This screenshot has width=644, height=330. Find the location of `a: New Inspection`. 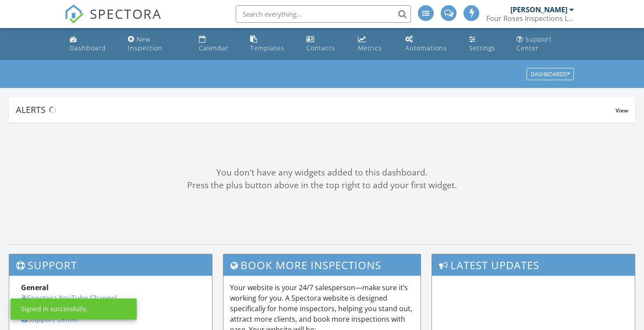

a: New Inspection is located at coordinates (156, 44).